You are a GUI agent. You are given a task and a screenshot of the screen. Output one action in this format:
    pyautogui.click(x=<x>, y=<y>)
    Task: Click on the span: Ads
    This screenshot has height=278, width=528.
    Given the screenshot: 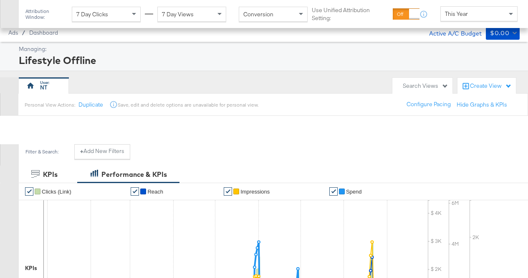 What is the action you would take?
    pyautogui.click(x=13, y=33)
    